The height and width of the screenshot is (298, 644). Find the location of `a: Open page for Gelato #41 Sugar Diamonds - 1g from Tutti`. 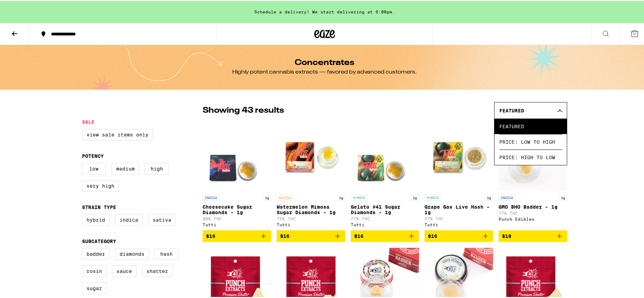

a: Open page for Gelato #41 Sugar Diamonds - 1g from Tutti is located at coordinates (385, 175).